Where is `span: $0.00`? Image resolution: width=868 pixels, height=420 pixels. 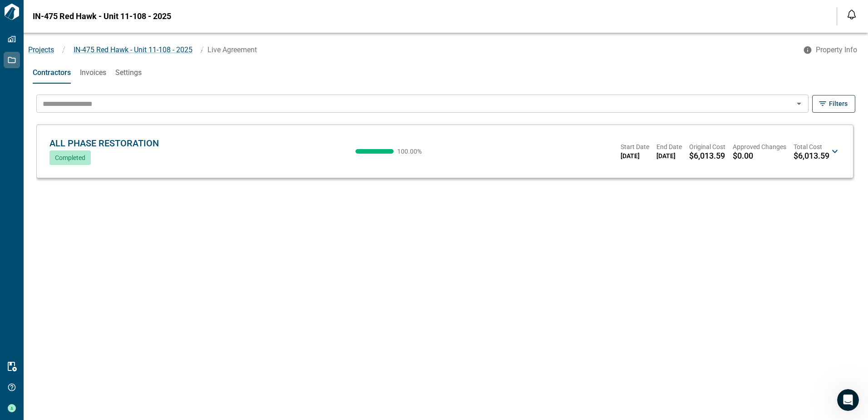 span: $0.00 is located at coordinates (743, 156).